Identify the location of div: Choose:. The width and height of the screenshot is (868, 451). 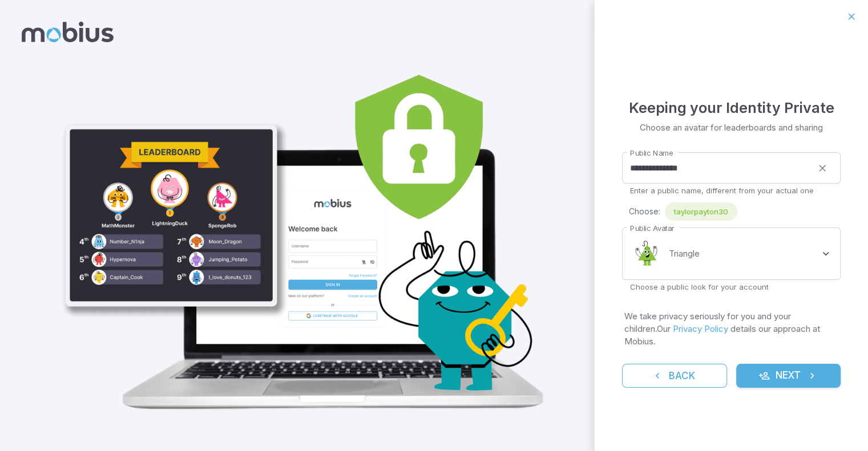
(734, 212).